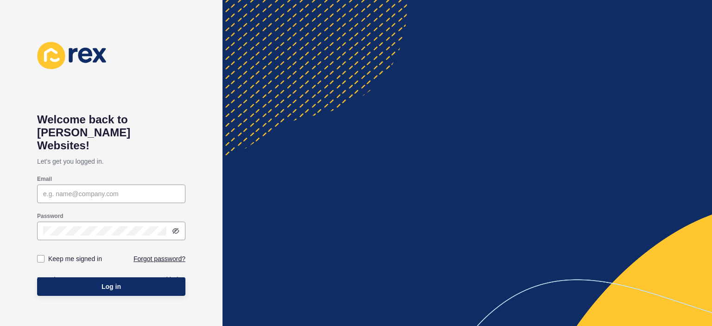 The width and height of the screenshot is (712, 326). I want to click on input: e.g. name@company.com, so click(111, 194).